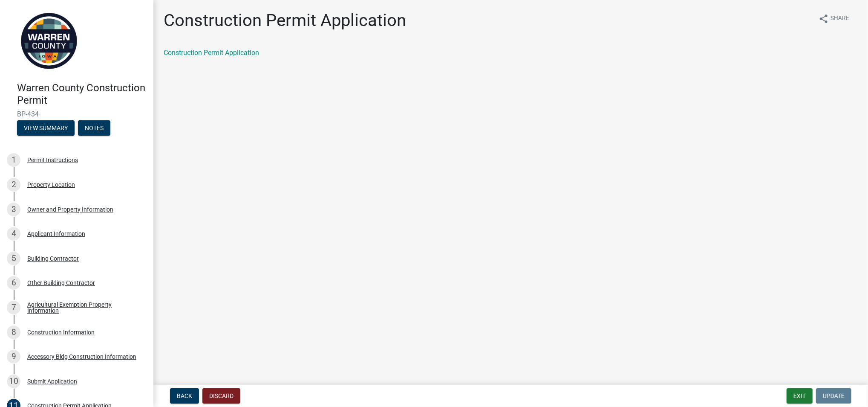  Describe the element at coordinates (13, 283) in the screenshot. I see `div: 6` at that location.